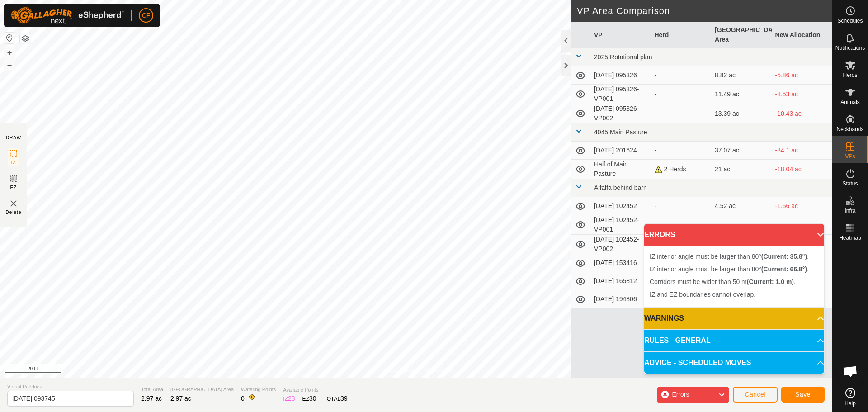 The width and height of the screenshot is (868, 412). What do you see at coordinates (850, 237) in the screenshot?
I see `span: Heatmap` at bounding box center [850, 237].